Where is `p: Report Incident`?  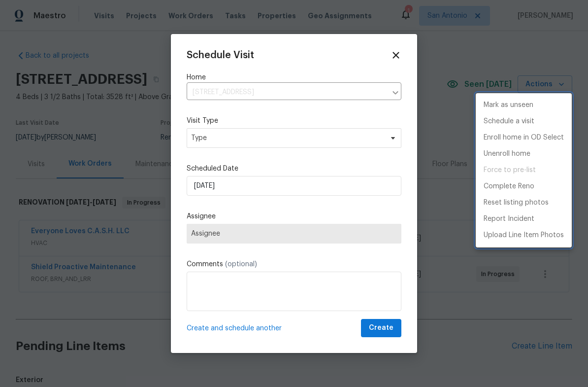
p: Report Incident is located at coordinates (509, 219).